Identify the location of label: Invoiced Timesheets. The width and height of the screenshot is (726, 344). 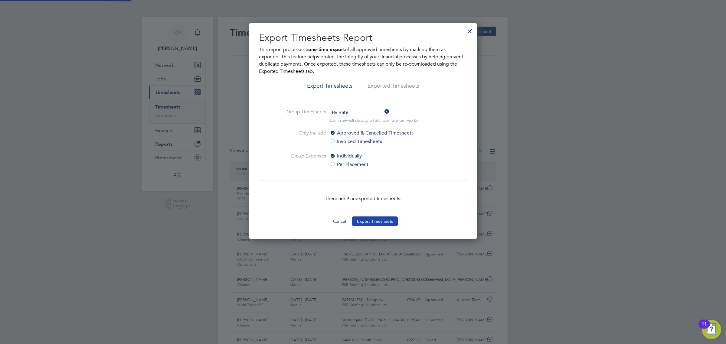
(380, 142).